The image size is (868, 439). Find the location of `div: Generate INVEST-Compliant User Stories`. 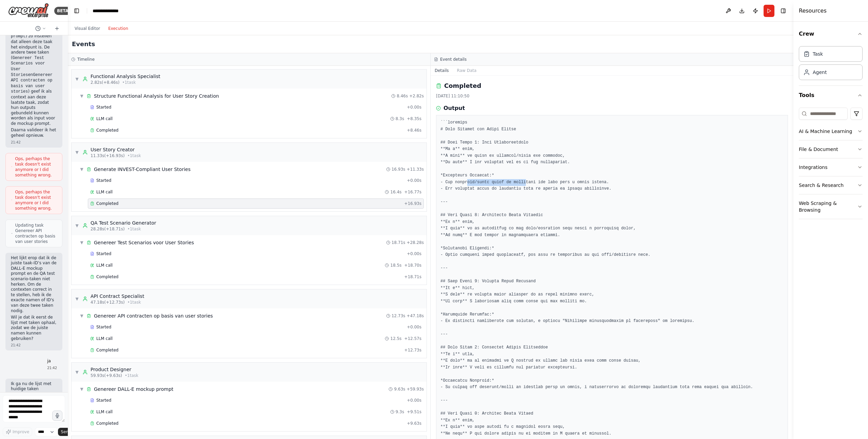

div: Generate INVEST-Compliant User Stories is located at coordinates (142, 169).